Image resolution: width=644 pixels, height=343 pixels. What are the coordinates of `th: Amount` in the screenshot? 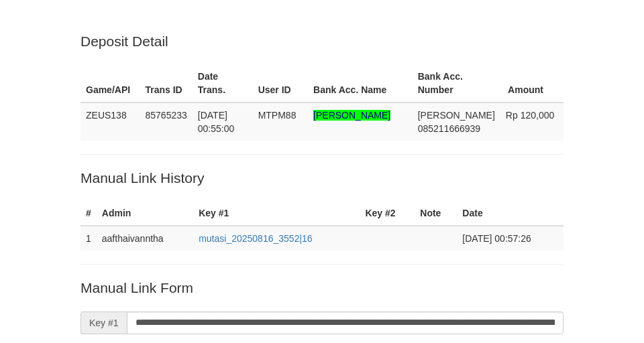 It's located at (532, 83).